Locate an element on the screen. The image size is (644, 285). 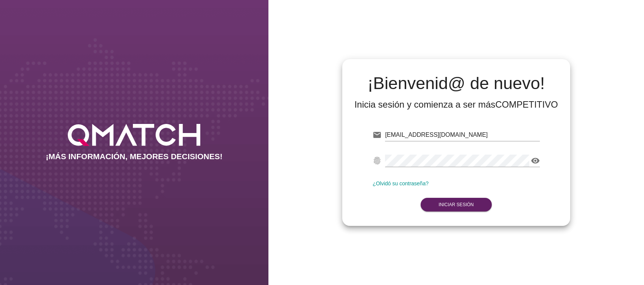
i: visibility is located at coordinates (535, 161).